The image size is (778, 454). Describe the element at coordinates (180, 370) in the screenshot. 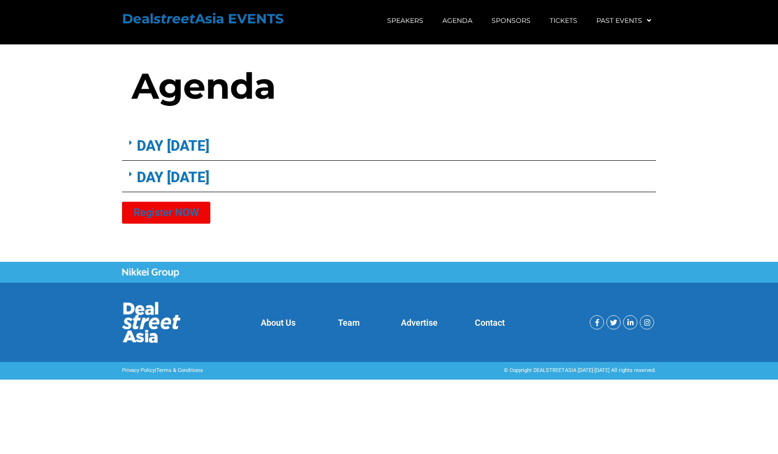

I see `a: Terms & Conditions` at that location.